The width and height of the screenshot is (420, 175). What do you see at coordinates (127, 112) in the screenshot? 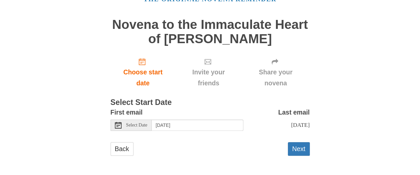
I see `label: First email` at bounding box center [127, 112].